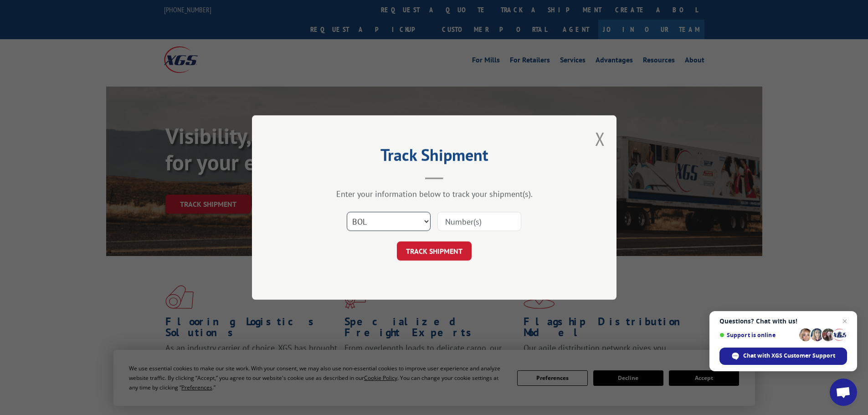 The width and height of the screenshot is (868, 415). I want to click on span: Chat with XGS Customer Support, so click(789, 356).